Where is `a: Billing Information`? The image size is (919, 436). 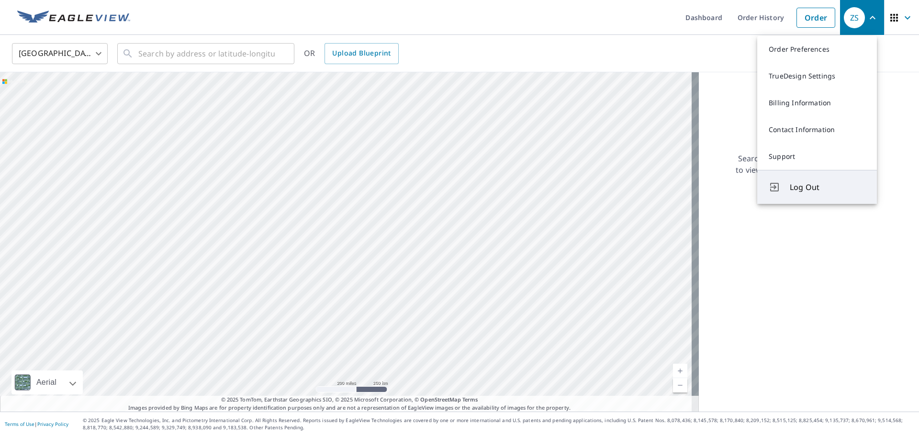
a: Billing Information is located at coordinates (817, 103).